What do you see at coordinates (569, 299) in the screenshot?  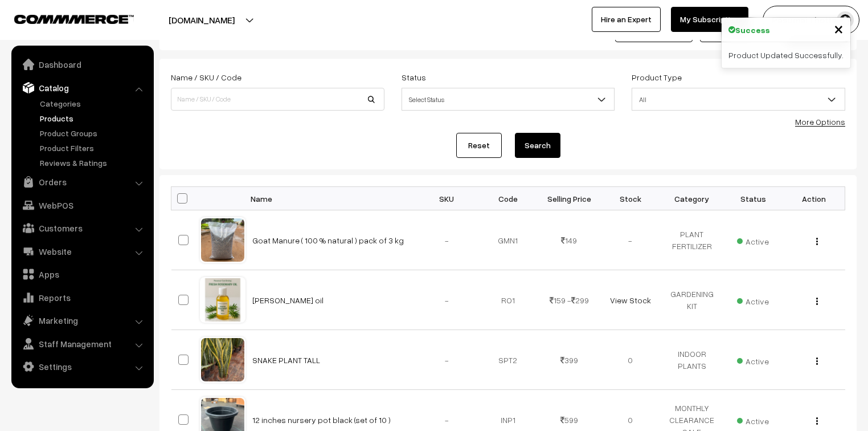 I see `td: 159 - 299` at bounding box center [569, 299].